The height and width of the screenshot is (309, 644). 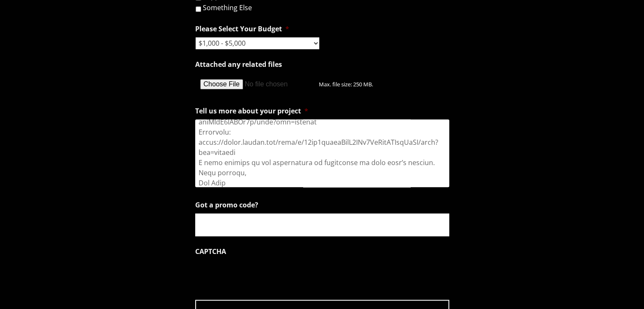 I want to click on label: Please Select Your Budget, so click(x=242, y=29).